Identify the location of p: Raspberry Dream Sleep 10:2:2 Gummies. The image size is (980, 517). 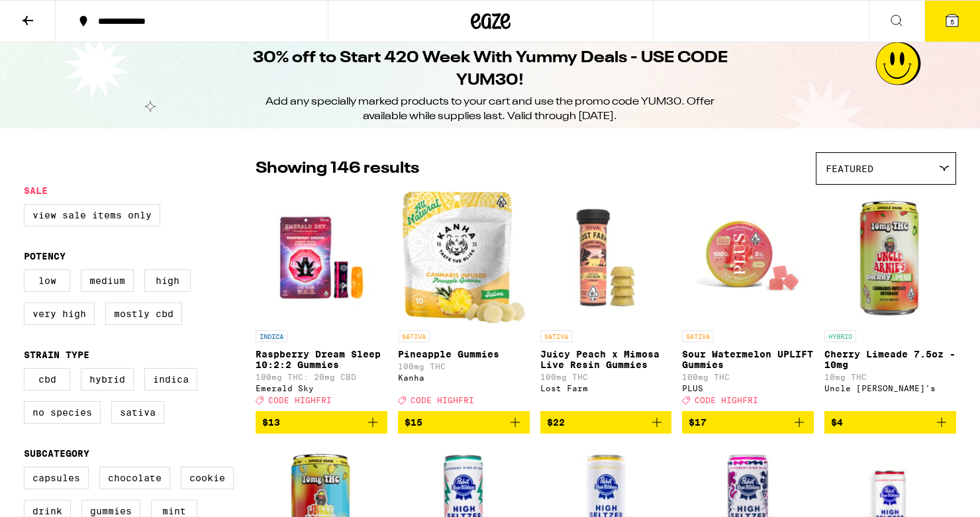
(321, 359).